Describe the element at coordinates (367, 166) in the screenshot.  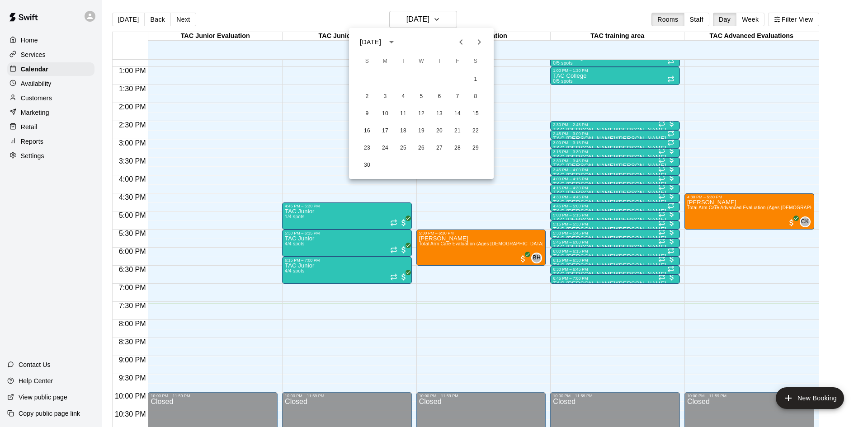
I see `button: 30` at that location.